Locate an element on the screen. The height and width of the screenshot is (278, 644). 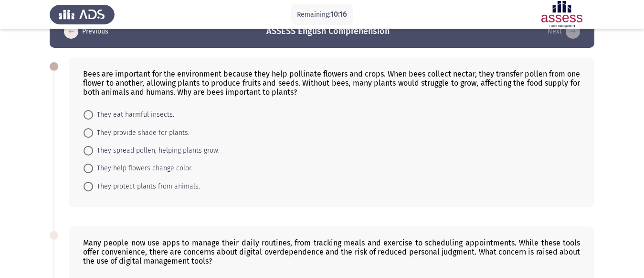
span: They protect plants from animals. is located at coordinates (146, 187).